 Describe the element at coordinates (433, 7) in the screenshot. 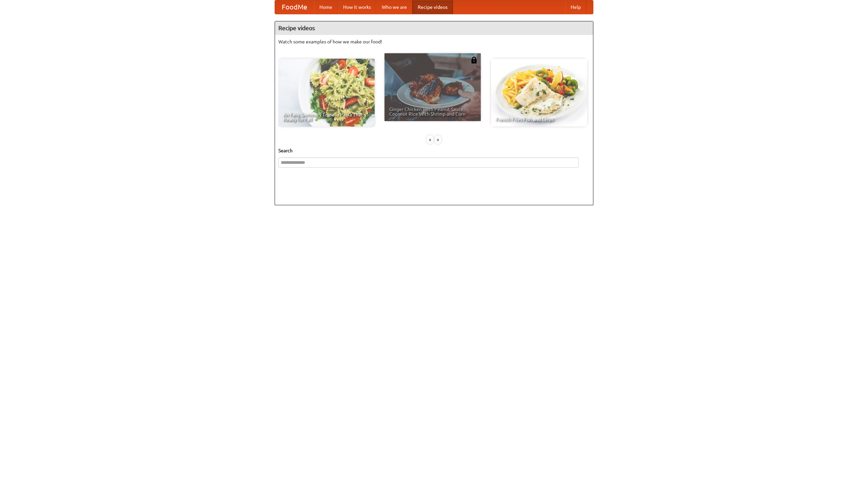

I see `a: Recipe videos` at that location.